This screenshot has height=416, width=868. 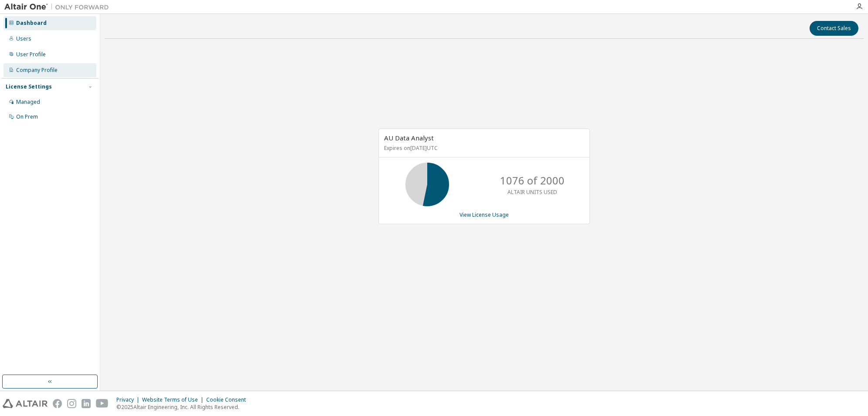 I want to click on div: Cookie Consent, so click(x=228, y=400).